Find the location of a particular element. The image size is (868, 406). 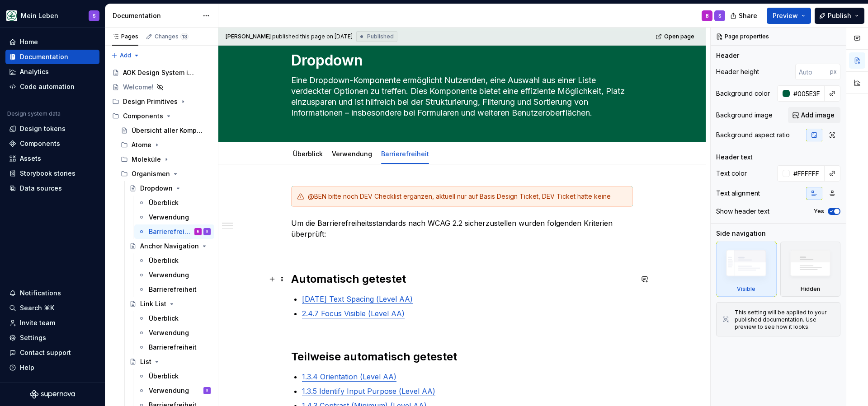

div: Header text is located at coordinates (734, 157).